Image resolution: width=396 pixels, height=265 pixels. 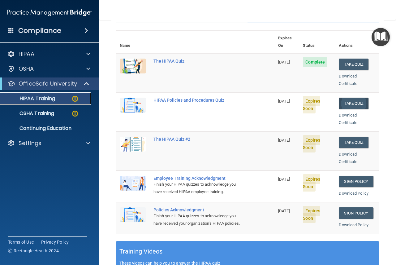 I want to click on div: Finish your HIPAA quizzes to acknowledge you have received your organization’s HIPAA policies., so click(x=198, y=220).